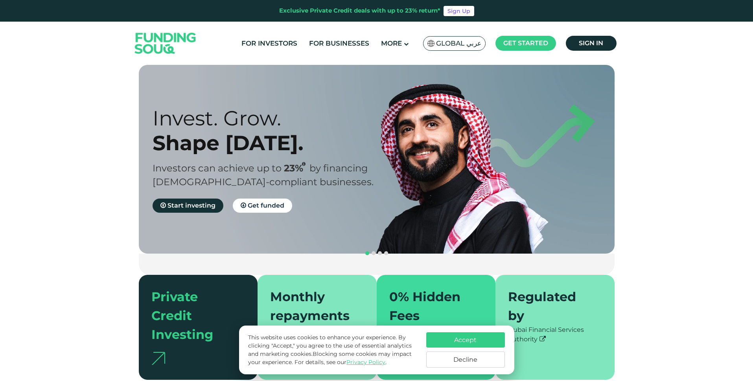 Image resolution: width=753 pixels, height=381 pixels. What do you see at coordinates (432, 306) in the screenshot?
I see `div: 0% Hidden Fees` at bounding box center [432, 306].